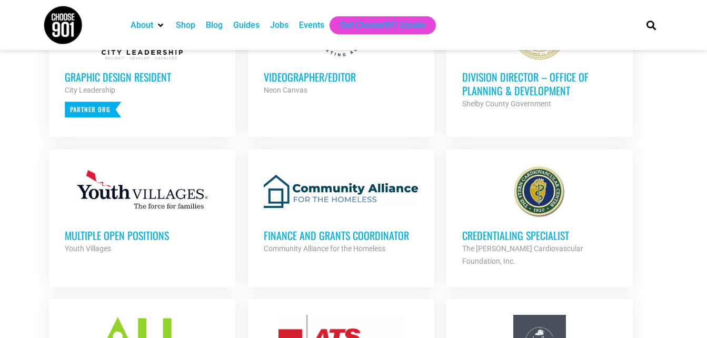 The height and width of the screenshot is (338, 707). What do you see at coordinates (540, 84) in the screenshot?
I see `h3: Division Director – Office of Planning & Development` at bounding box center [540, 84].